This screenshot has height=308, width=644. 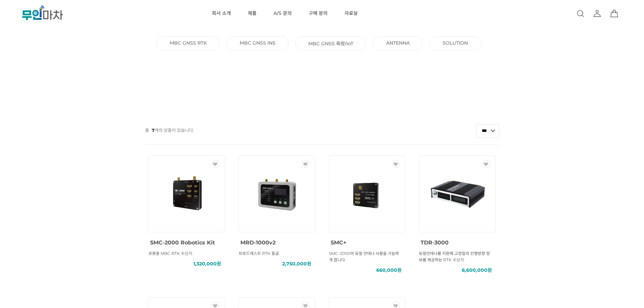 I want to click on span: MRD-1000v2, so click(x=258, y=242).